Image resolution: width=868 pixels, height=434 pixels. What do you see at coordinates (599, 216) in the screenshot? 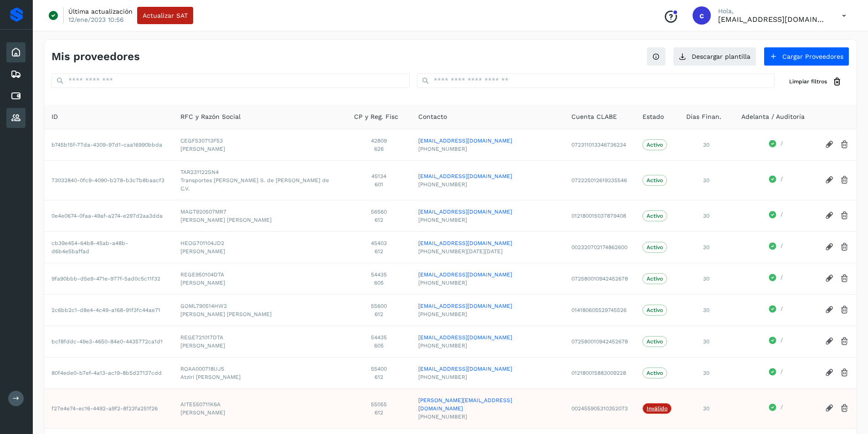
I see `td: 012180015037879408` at bounding box center [599, 216].